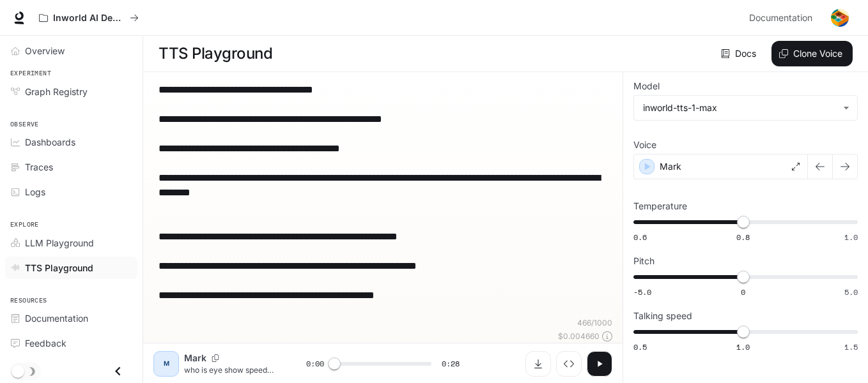 Image resolution: width=868 pixels, height=383 pixels. I want to click on a: Traces, so click(71, 166).